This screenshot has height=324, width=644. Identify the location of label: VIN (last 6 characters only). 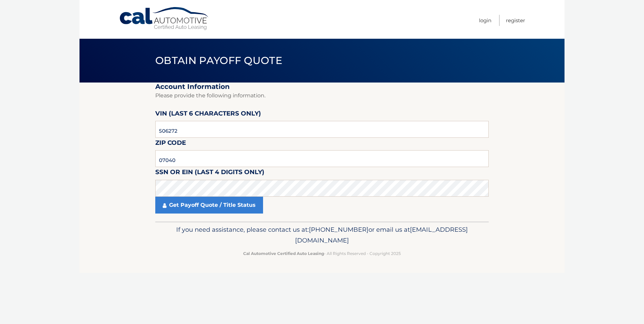
(208, 114).